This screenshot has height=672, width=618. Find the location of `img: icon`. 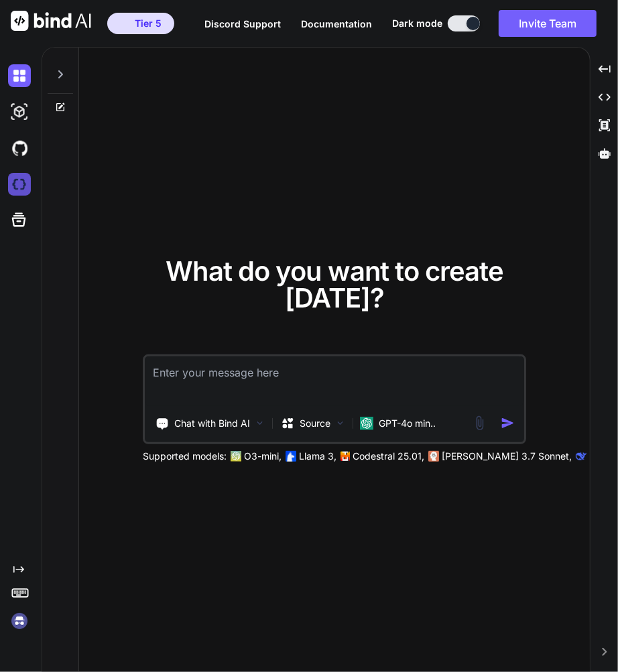

img: icon is located at coordinates (508, 423).